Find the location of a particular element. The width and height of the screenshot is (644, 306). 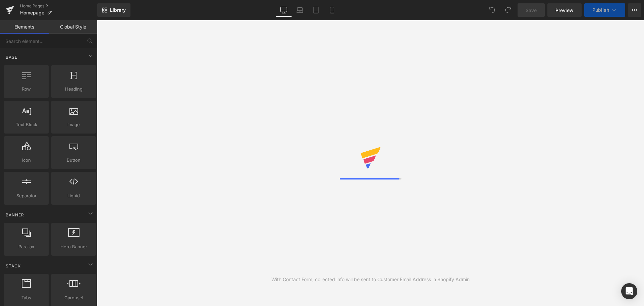

button: Undo is located at coordinates (492, 10).